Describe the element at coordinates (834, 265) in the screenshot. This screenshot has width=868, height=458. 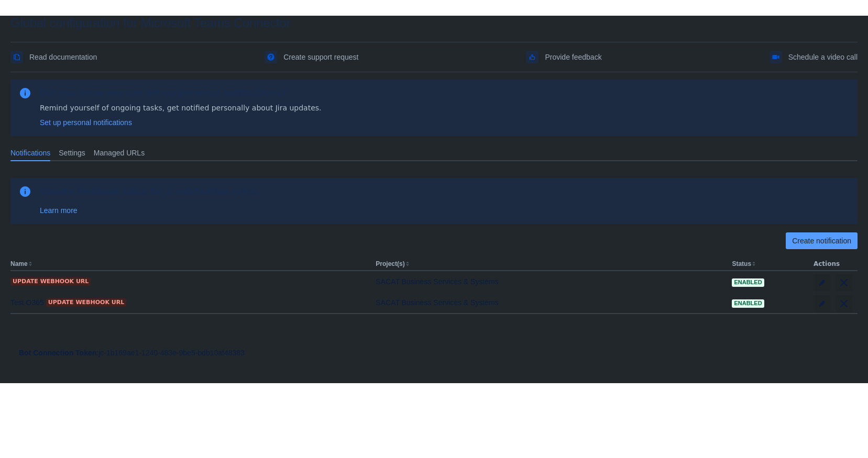
I see `th: Actions` at that location.